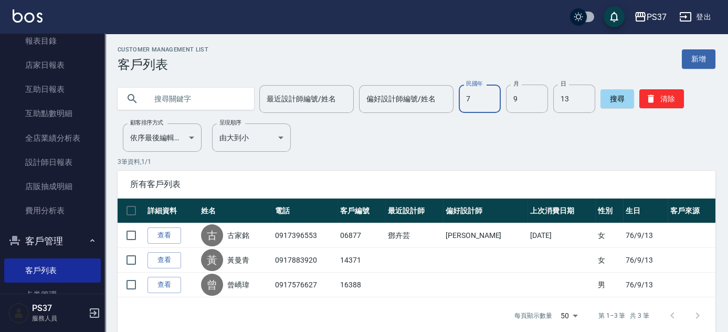 The width and height of the screenshot is (728, 332). Describe the element at coordinates (561, 210) in the screenshot. I see `th: 上次消費日期` at that location.